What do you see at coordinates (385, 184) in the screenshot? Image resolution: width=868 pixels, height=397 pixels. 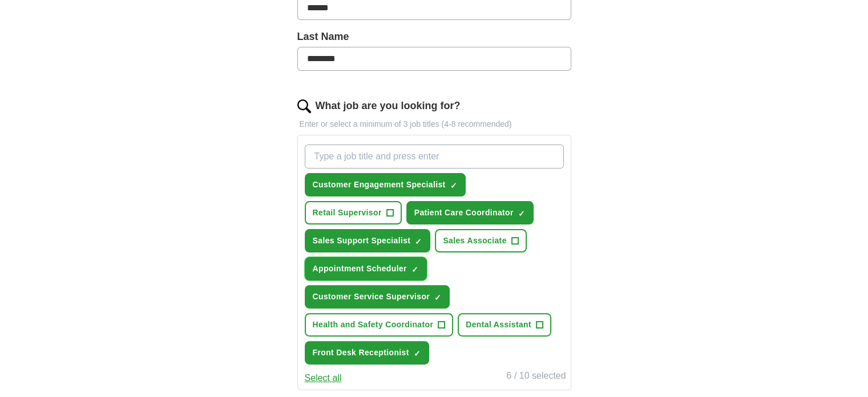 I see `button: Customer Engagement Specialist✓` at bounding box center [385, 184].